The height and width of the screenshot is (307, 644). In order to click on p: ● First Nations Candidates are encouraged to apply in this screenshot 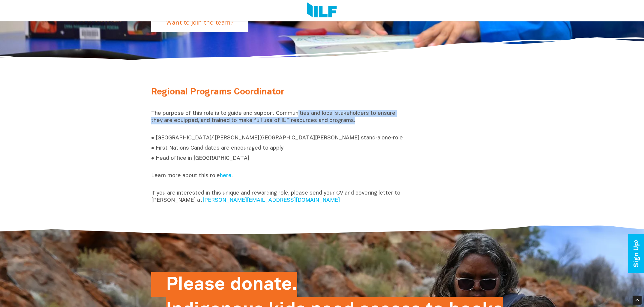, I will do `click(278, 148)`.